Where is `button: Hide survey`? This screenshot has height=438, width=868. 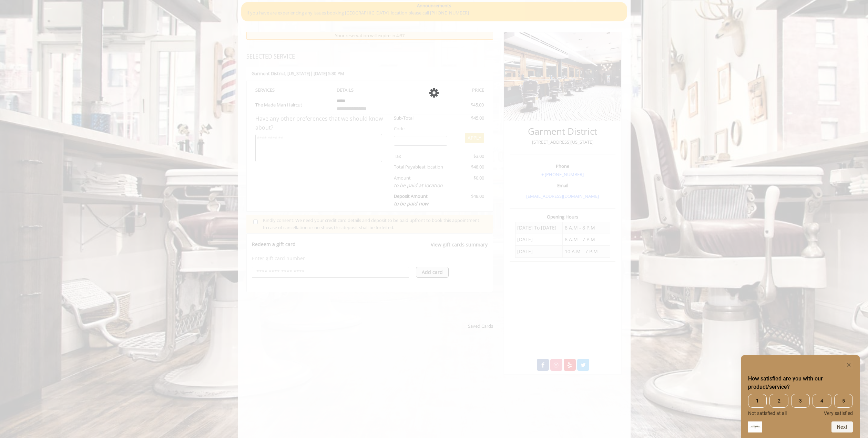 button: Hide survey is located at coordinates (849, 365).